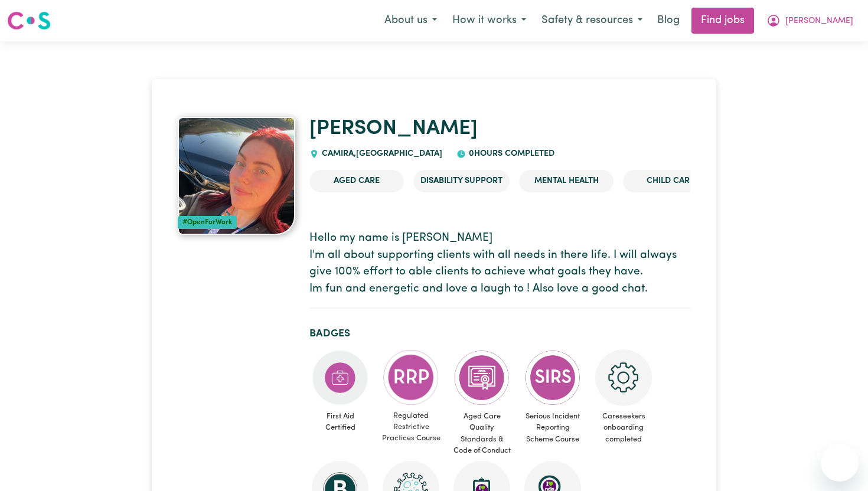 The height and width of the screenshot is (491, 868). Describe the element at coordinates (236, 176) in the screenshot. I see `a: Taylor-Rose's profile picture'#OpenForWork` at that location.